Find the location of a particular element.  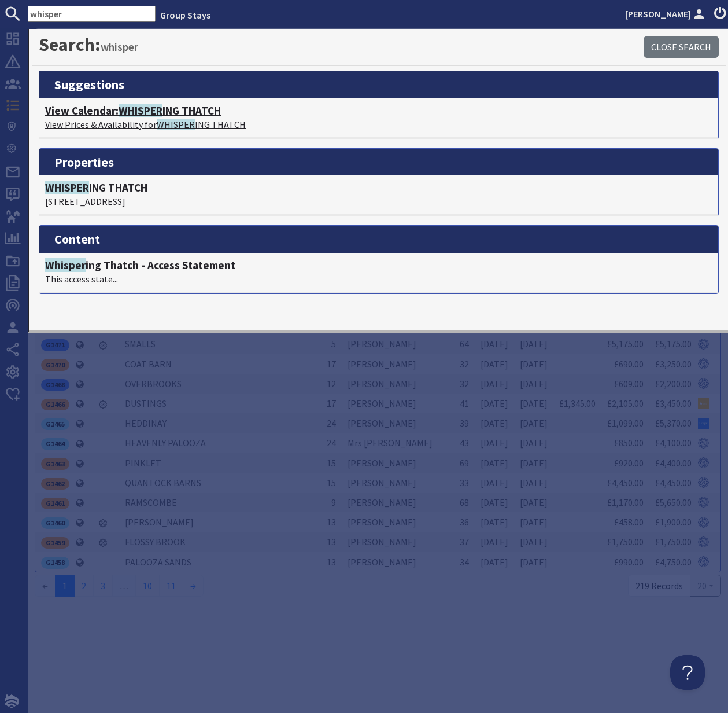

a: G1468 is located at coordinates (55, 383).